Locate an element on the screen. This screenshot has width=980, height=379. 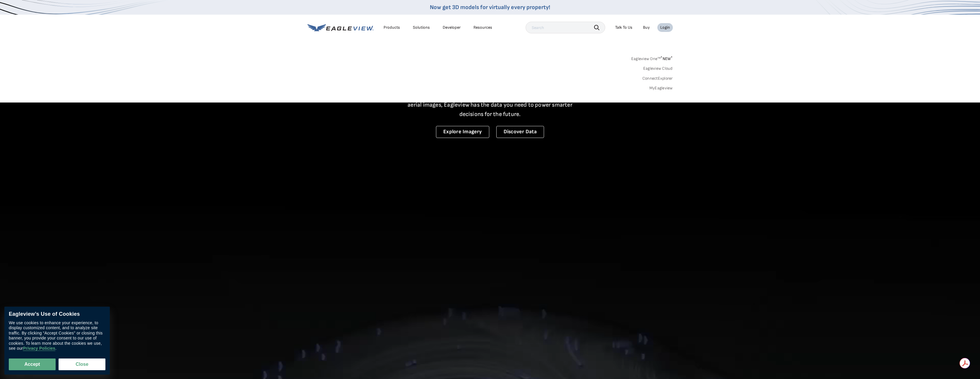
a: Explore Imagery is located at coordinates (463, 131).